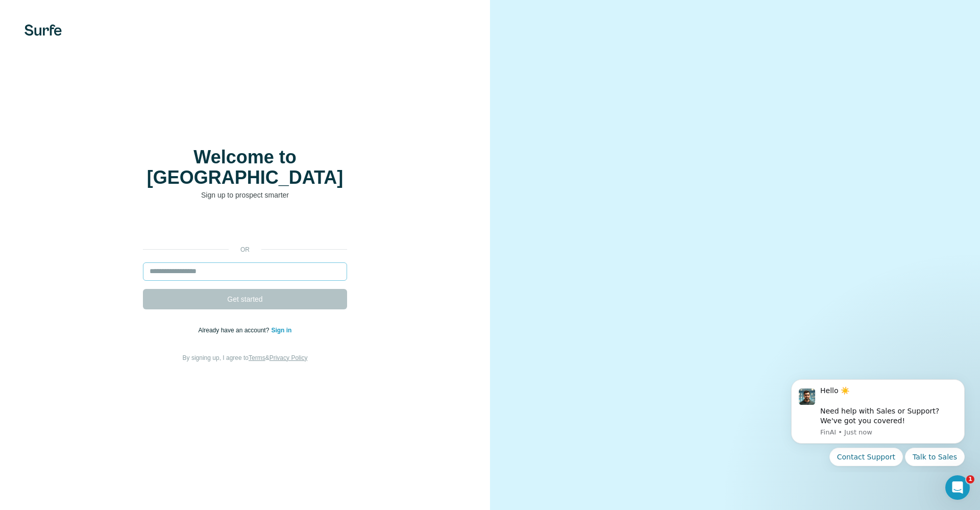 This screenshot has width=980, height=510. I want to click on span: 1, so click(970, 479).